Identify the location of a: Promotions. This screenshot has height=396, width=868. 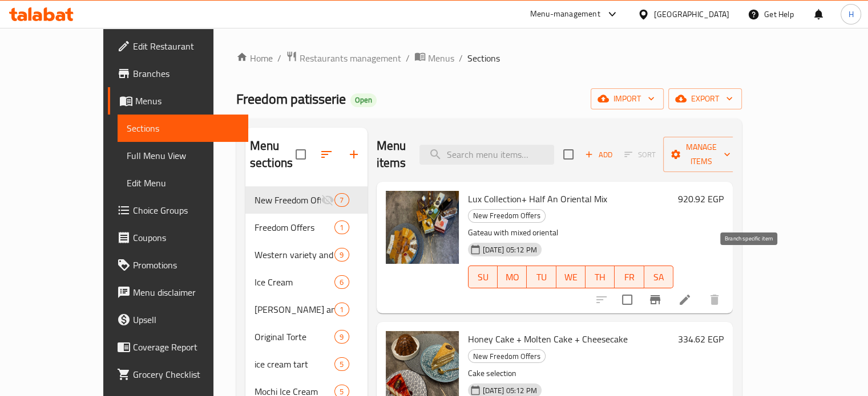
(178, 265).